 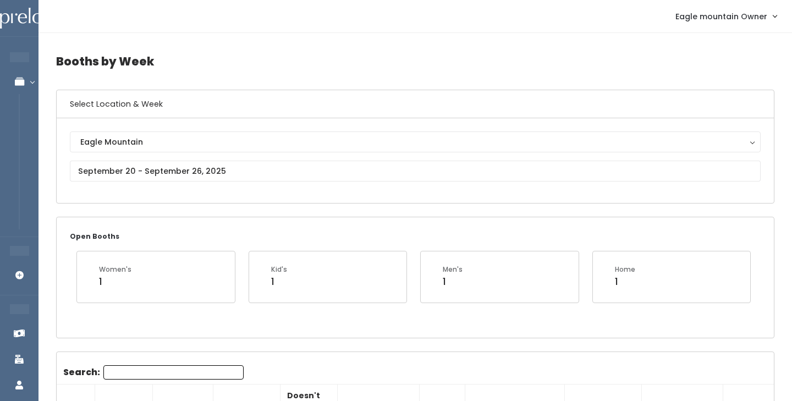 What do you see at coordinates (453, 269) in the screenshot?
I see `div: Men's` at bounding box center [453, 269].